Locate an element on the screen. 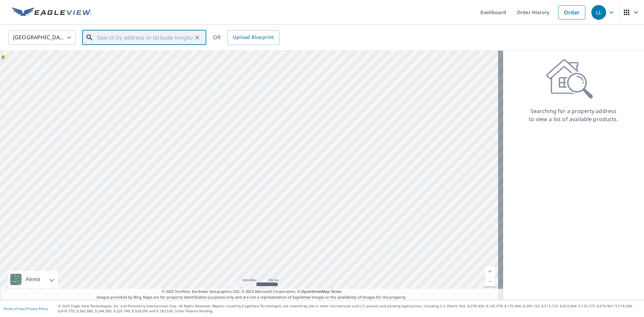 The width and height of the screenshot is (644, 317). div: OR is located at coordinates (246, 37).